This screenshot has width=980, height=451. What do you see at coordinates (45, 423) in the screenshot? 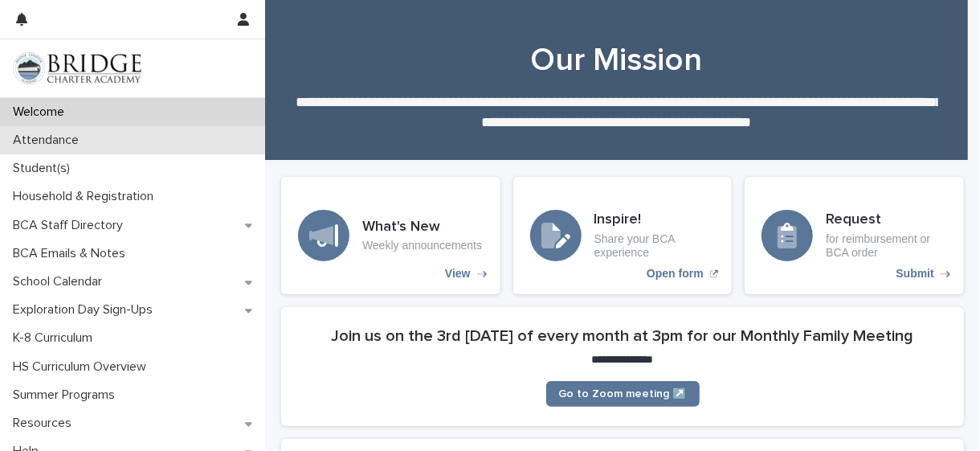
I see `p: Resources` at bounding box center [45, 423].